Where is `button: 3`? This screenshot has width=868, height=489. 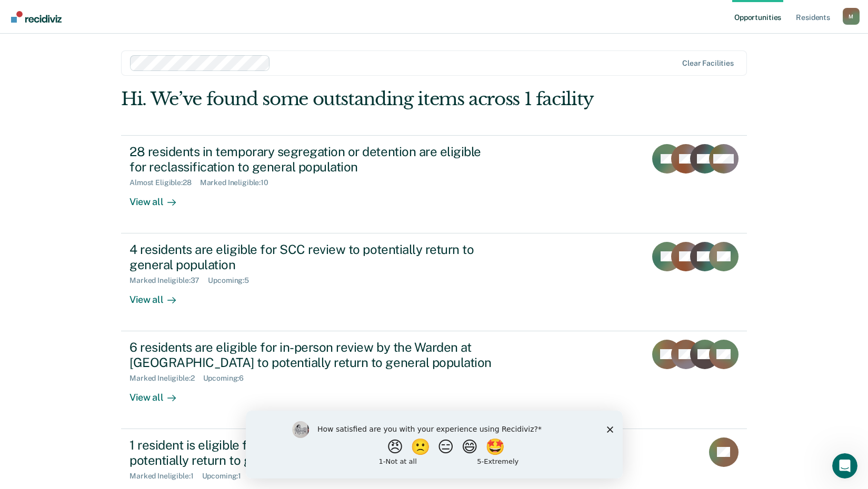 button: 3 is located at coordinates (200, 37).